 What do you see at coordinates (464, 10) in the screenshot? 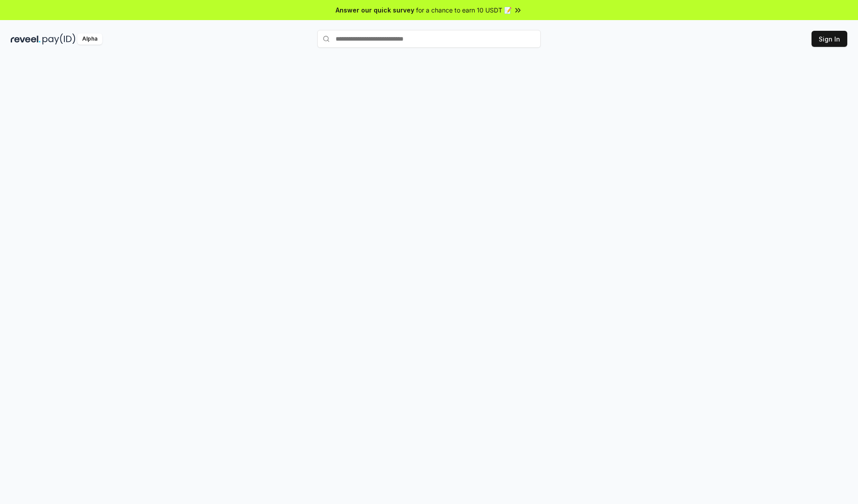
I see `span: for a chance to earn 10 USDT 📝` at bounding box center [464, 10].